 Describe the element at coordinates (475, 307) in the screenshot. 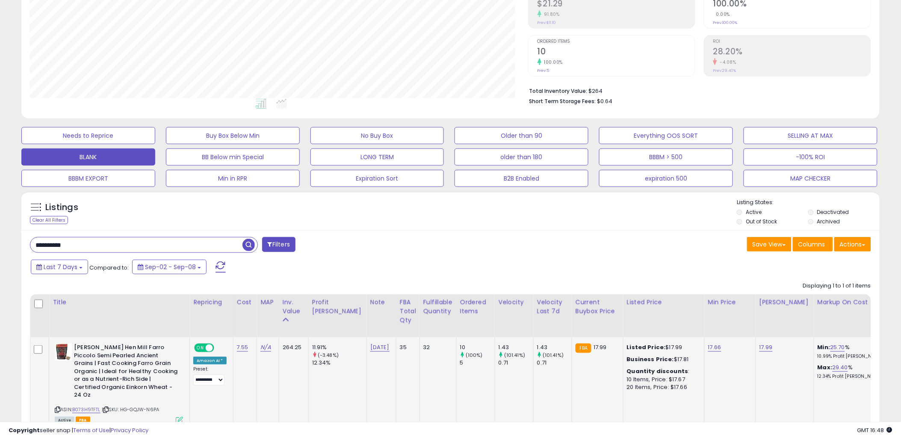

I see `div: Ordered Items` at that location.